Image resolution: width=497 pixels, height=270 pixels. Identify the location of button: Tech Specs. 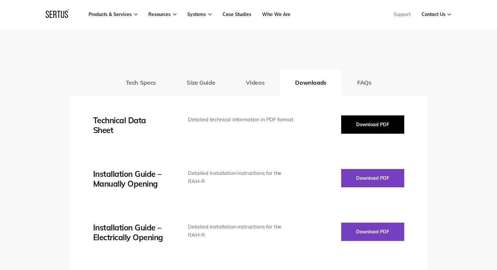
(141, 83).